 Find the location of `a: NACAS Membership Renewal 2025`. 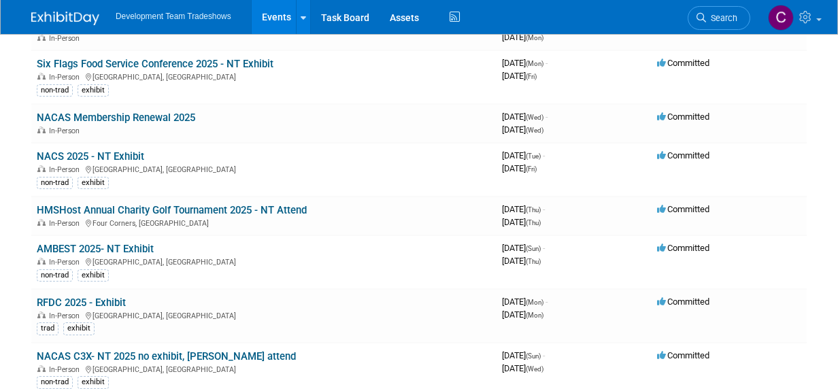

a: NACAS Membership Renewal 2025 is located at coordinates (116, 118).